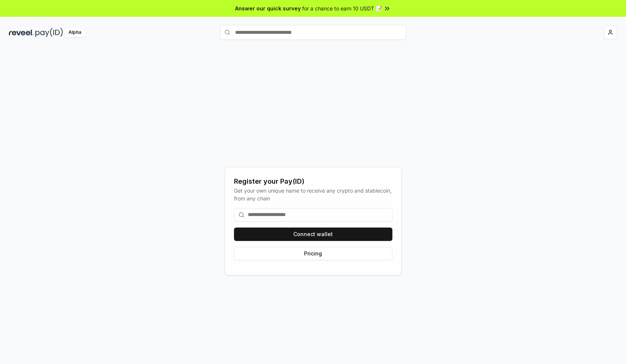 This screenshot has height=364, width=626. Describe the element at coordinates (313, 234) in the screenshot. I see `button: Connect wallet` at that location.